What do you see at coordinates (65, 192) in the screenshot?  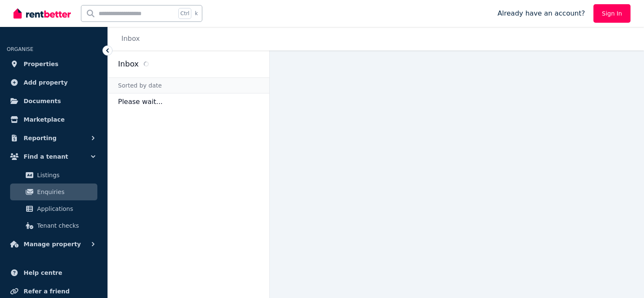 I see `span: Enquiries` at bounding box center [65, 192].